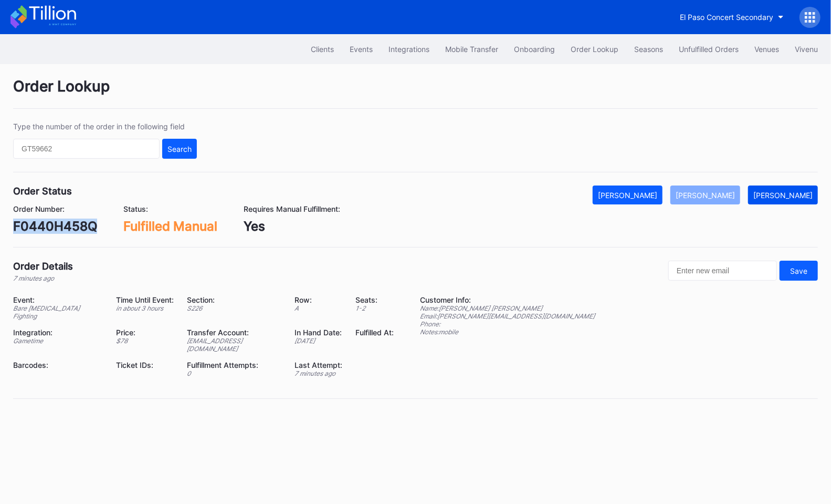  I want to click on button: Search, so click(180, 149).